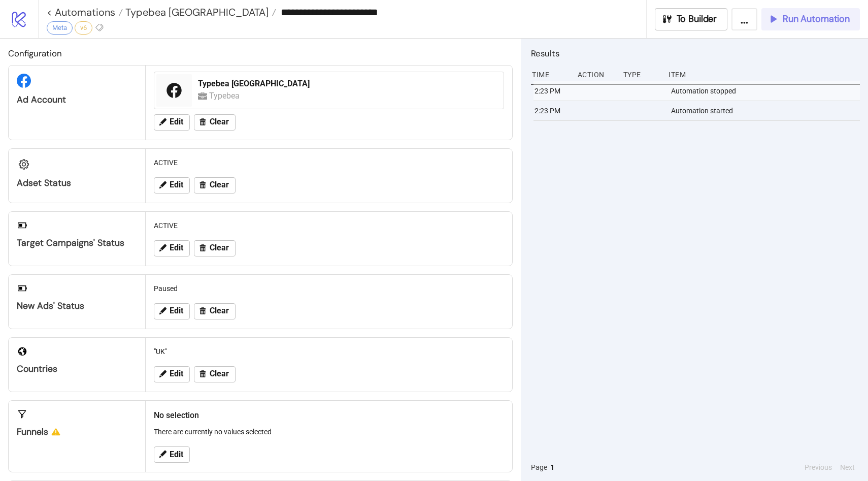 The image size is (868, 481). Describe the element at coordinates (76, 369) in the screenshot. I see `div: Countries` at that location.